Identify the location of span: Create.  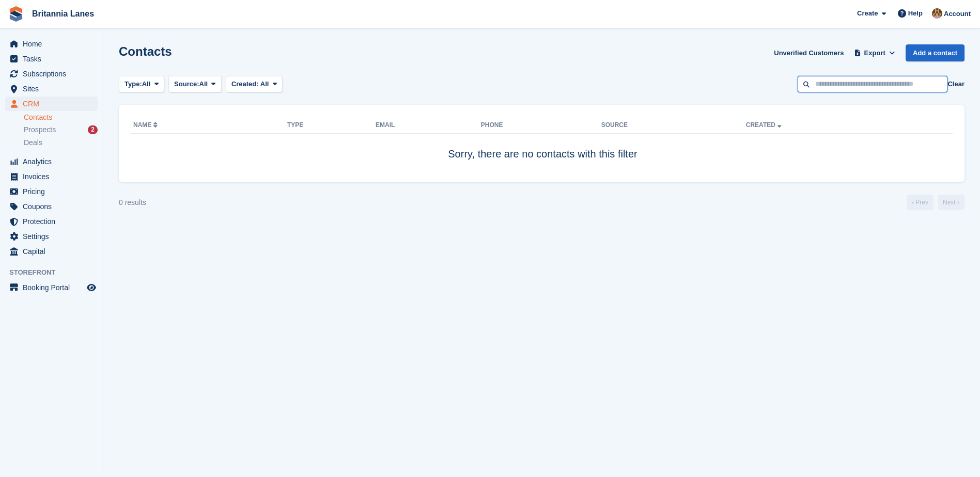
(867, 14).